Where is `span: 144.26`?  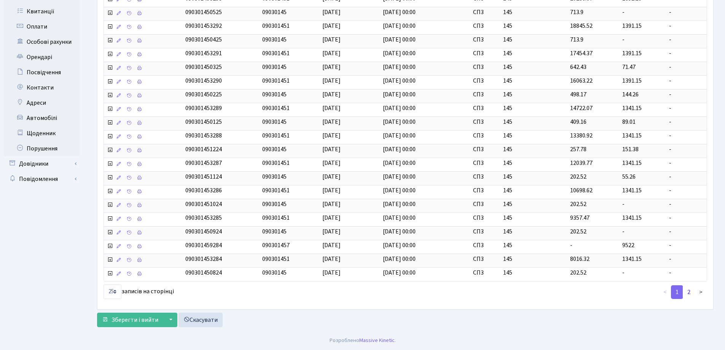
span: 144.26 is located at coordinates (630, 94).